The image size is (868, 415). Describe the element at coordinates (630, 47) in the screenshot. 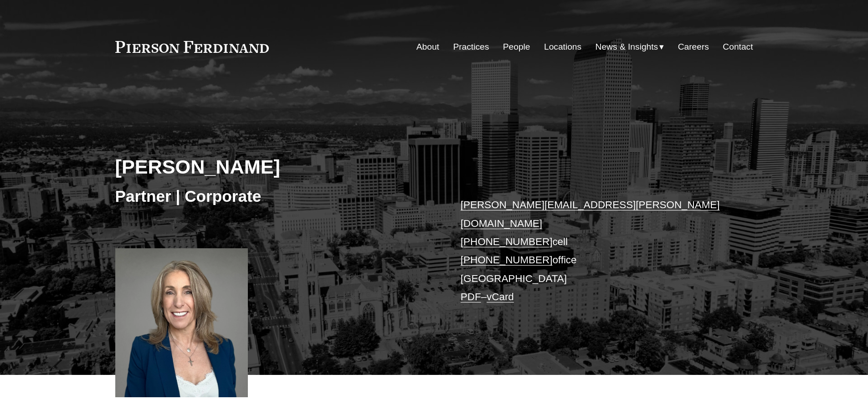

I see `a: folder dropdown` at that location.